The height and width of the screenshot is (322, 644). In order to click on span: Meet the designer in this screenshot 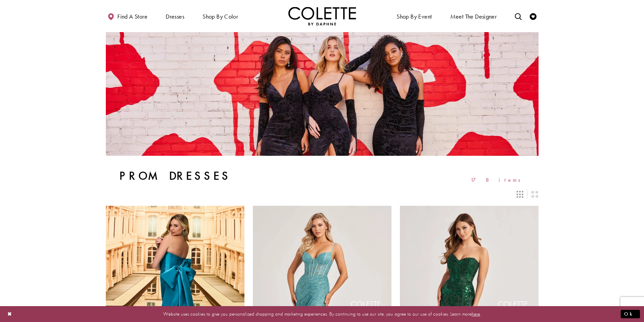, I will do `click(474, 16)`.